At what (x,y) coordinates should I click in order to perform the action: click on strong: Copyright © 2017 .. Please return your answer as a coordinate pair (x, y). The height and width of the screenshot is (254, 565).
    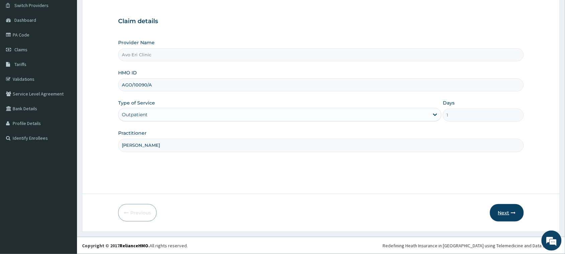
    Looking at the image, I should click on (116, 245).